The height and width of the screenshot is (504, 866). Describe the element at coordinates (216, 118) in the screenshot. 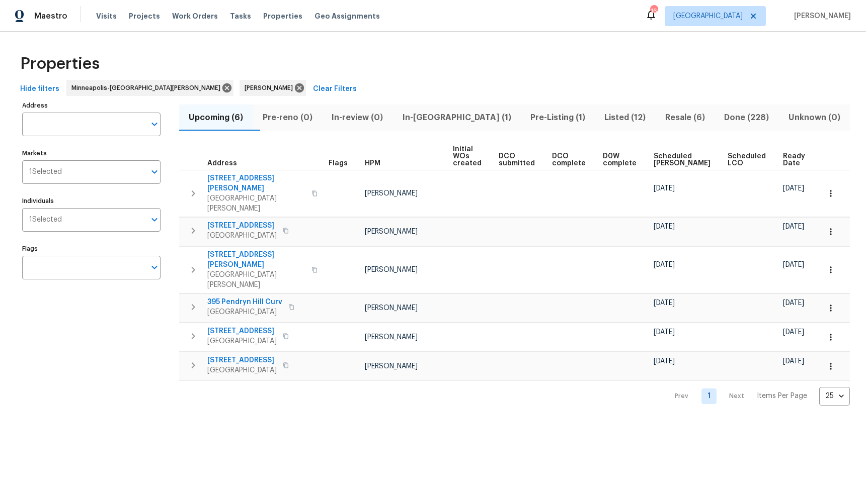

I see `span: Upcoming (6)` at that location.